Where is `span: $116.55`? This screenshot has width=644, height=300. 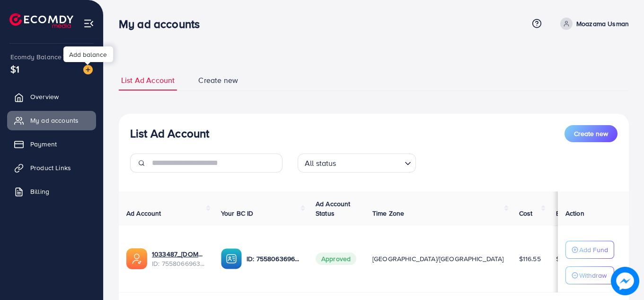 span: $116.55 is located at coordinates (530, 258).